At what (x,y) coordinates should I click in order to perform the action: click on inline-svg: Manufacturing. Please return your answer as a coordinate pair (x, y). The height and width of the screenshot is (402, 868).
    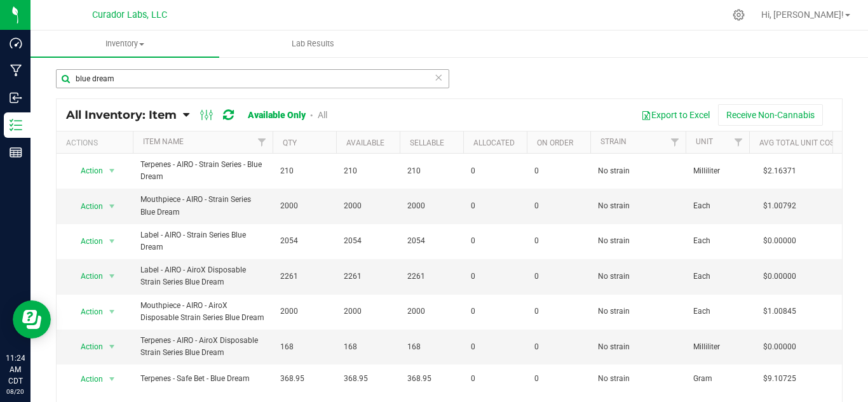
    Looking at the image, I should click on (16, 71).